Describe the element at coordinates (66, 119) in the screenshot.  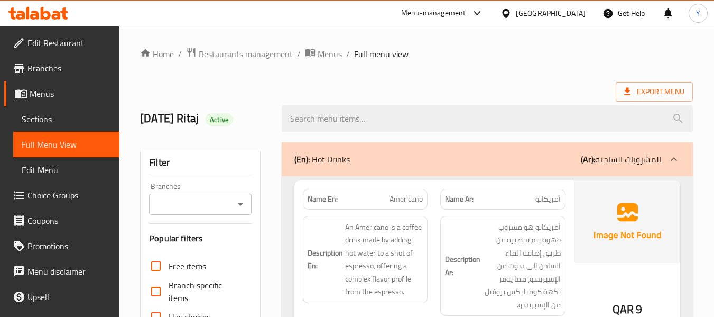
I see `span: Sections` at that location.